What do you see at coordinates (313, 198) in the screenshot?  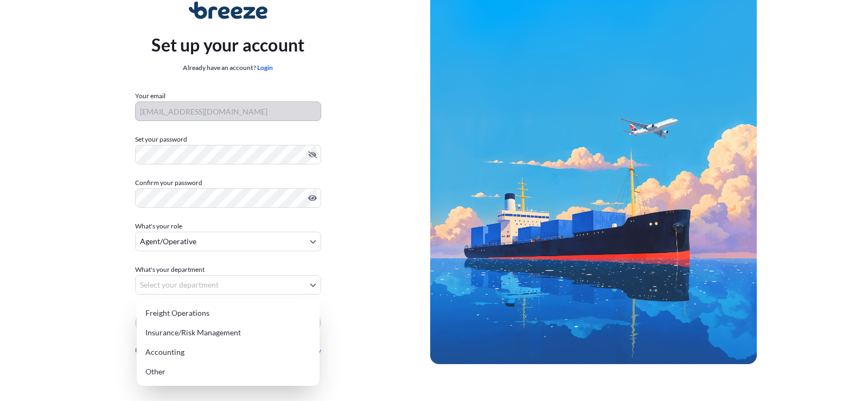 I see `button: Show password` at bounding box center [313, 198].